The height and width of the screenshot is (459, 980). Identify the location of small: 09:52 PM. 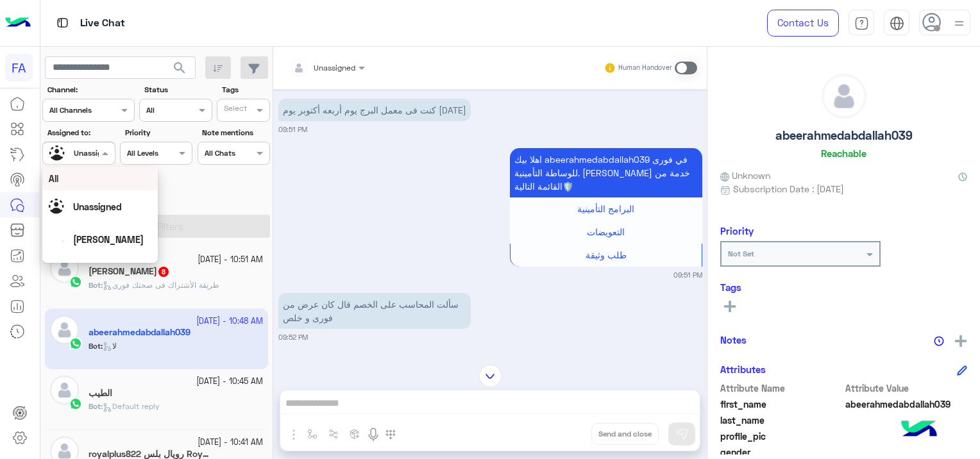
(293, 338).